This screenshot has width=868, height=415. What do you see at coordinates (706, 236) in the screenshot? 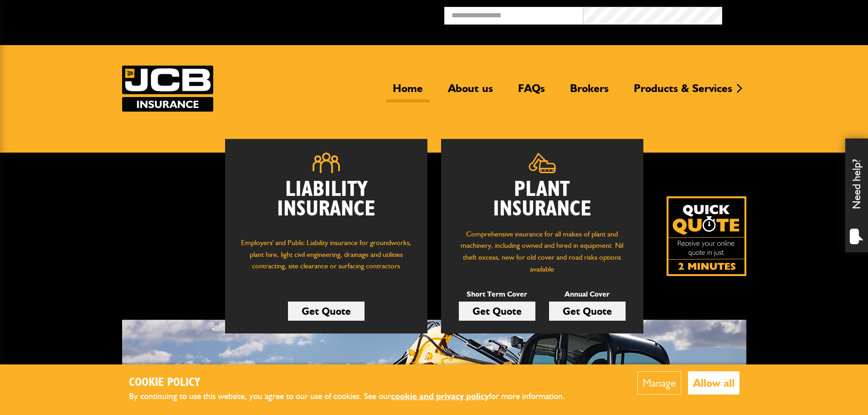
I see `a: Get your insurance quote isn just 2-minutes` at bounding box center [706, 236].